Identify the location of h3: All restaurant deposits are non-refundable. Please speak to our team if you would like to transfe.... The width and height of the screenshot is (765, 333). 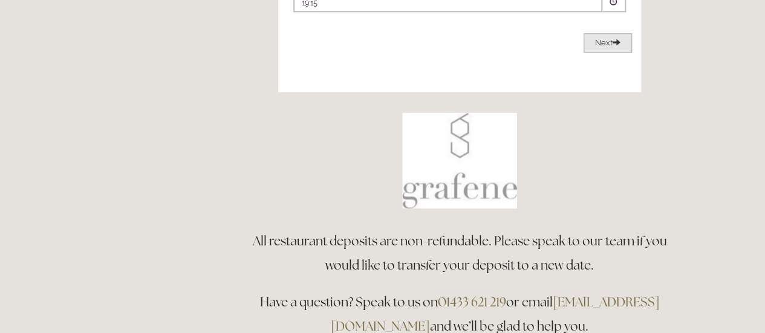
(459, 253).